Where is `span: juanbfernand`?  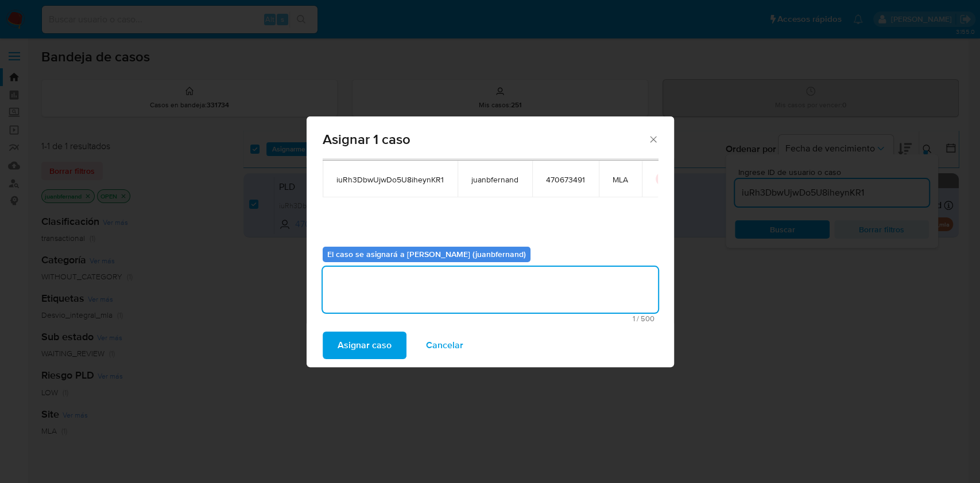
span: juanbfernand is located at coordinates (495, 179).